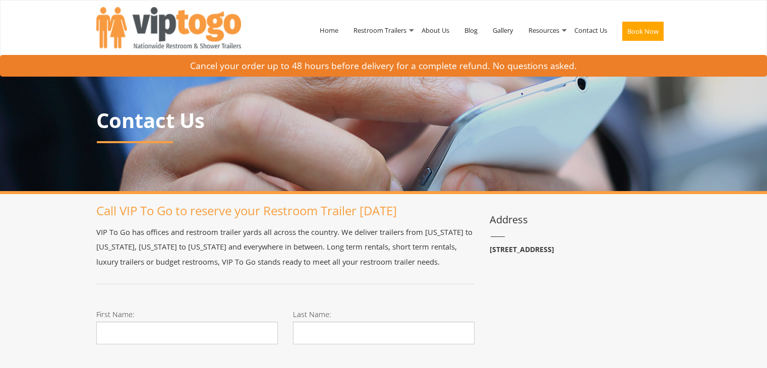 The width and height of the screenshot is (767, 368). I want to click on img: VIPTOGO, so click(168, 28).